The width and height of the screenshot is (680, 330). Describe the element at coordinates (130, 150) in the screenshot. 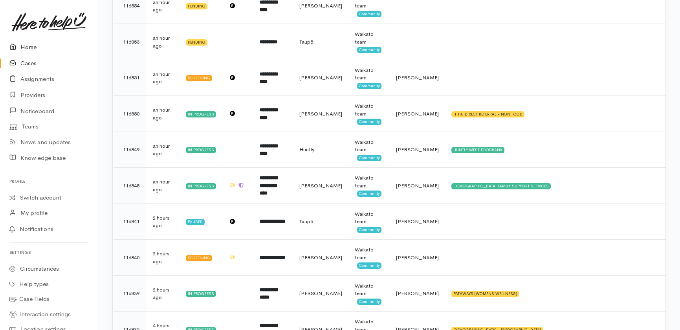

I see `td: 116849` at that location.